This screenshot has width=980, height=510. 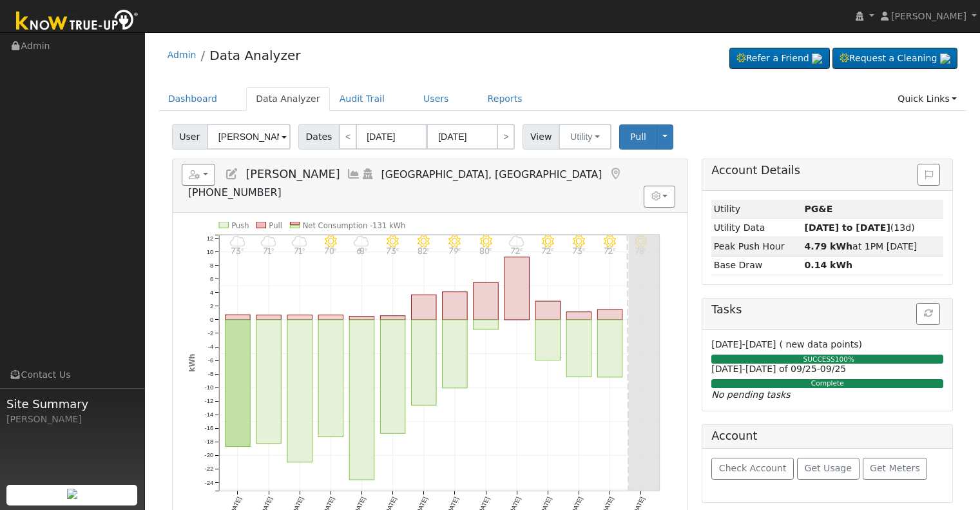 I want to click on span: Site Summary, so click(x=72, y=403).